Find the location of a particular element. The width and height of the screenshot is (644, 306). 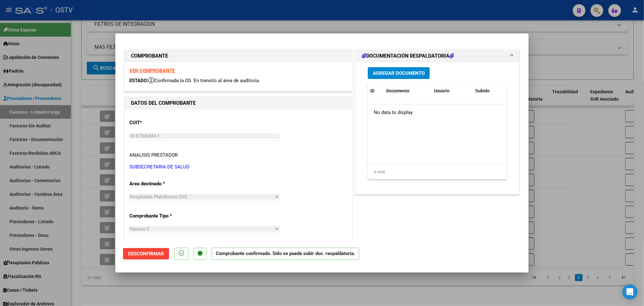

span: ID is located at coordinates (372, 91).